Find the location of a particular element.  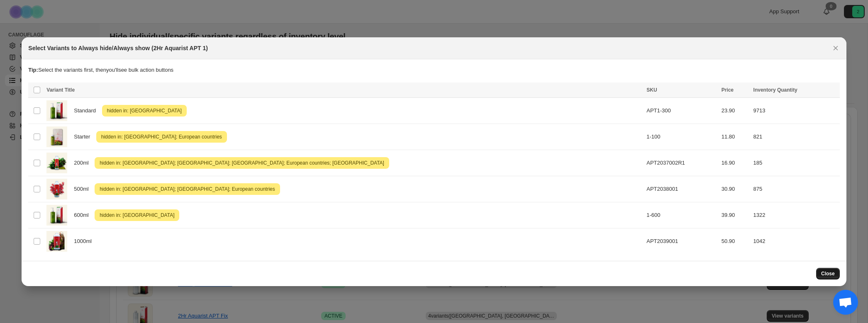

span: SKU is located at coordinates (651, 90).